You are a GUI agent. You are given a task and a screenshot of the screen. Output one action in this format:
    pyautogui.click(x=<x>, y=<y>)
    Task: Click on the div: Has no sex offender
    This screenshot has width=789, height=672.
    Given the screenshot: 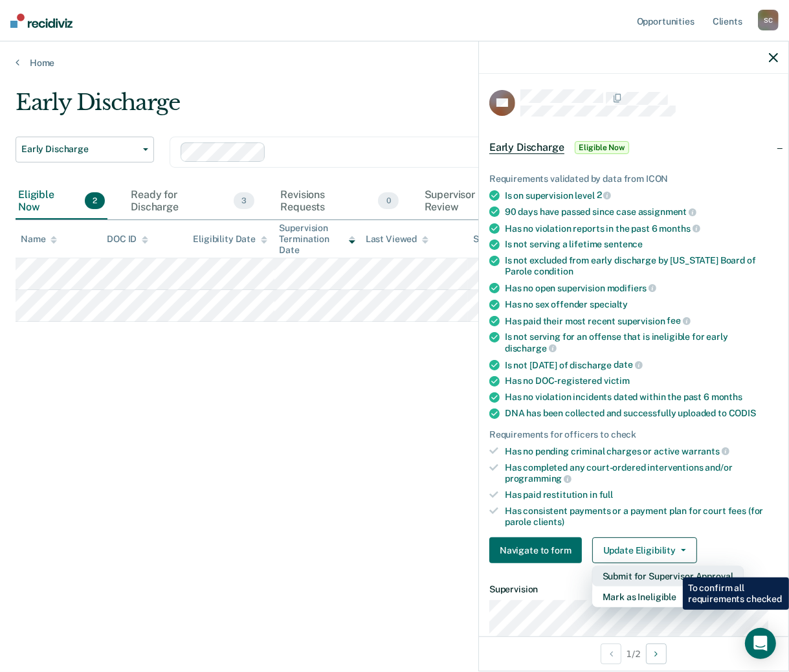 What is the action you would take?
    pyautogui.click(x=642, y=304)
    